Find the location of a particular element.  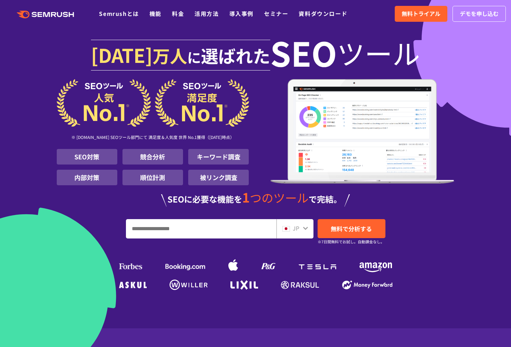

li: 順位計測 is located at coordinates (153, 178).